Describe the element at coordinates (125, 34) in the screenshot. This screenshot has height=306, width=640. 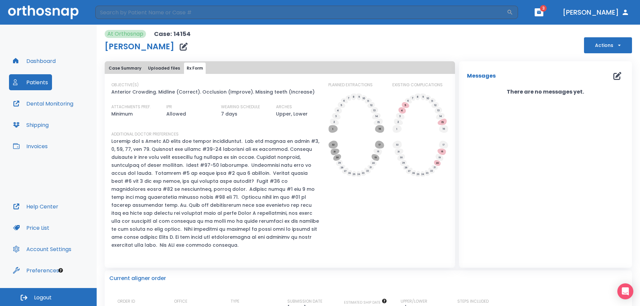
I see `p: At Orthosnap` at that location.